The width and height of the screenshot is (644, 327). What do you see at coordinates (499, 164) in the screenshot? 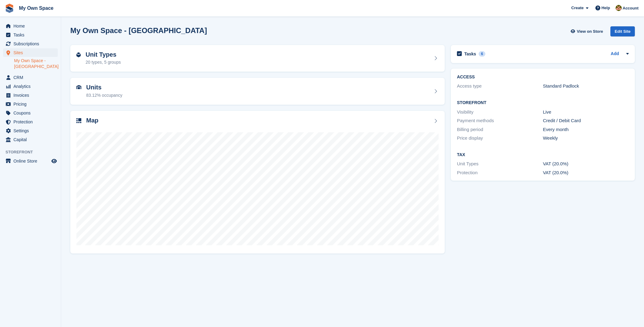
I see `div: Unit Types` at bounding box center [499, 164].